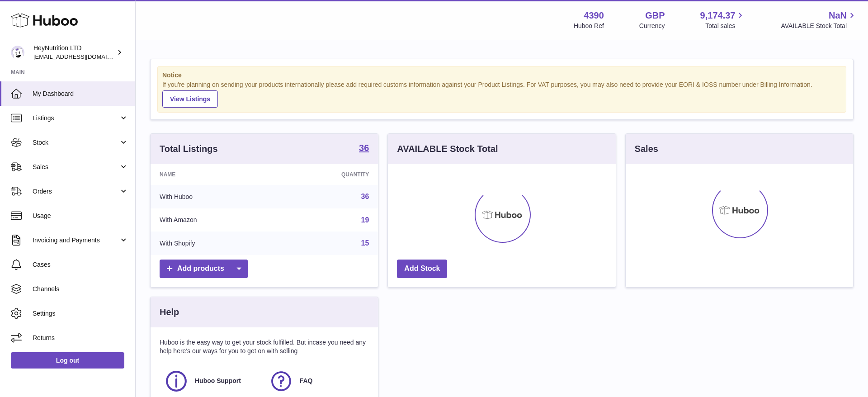  What do you see at coordinates (819, 26) in the screenshot?
I see `span: AVAILABLE Stock Total` at bounding box center [819, 26].